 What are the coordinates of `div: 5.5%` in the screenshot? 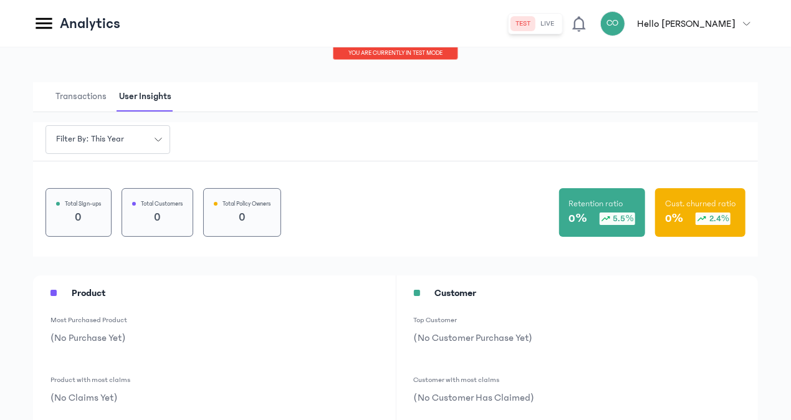 It's located at (617, 219).